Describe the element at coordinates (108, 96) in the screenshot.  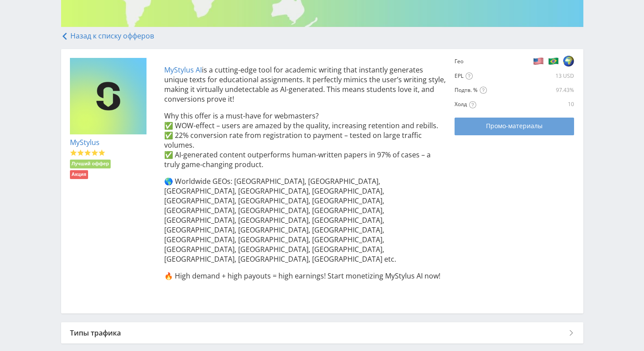
I see `img: e836bfbd110e4da5150580c9a99ecb16.png` at that location.